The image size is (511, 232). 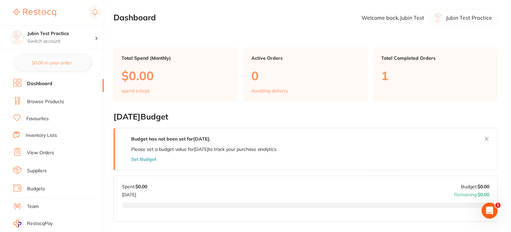 What do you see at coordinates (305, 74) in the screenshot?
I see `a: Active Orders0Awaiting delivery` at bounding box center [305, 74].